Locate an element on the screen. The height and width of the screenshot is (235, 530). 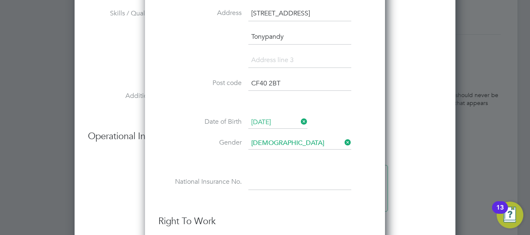
h3: Operational Instructions & Comments is located at coordinates (265, 136).